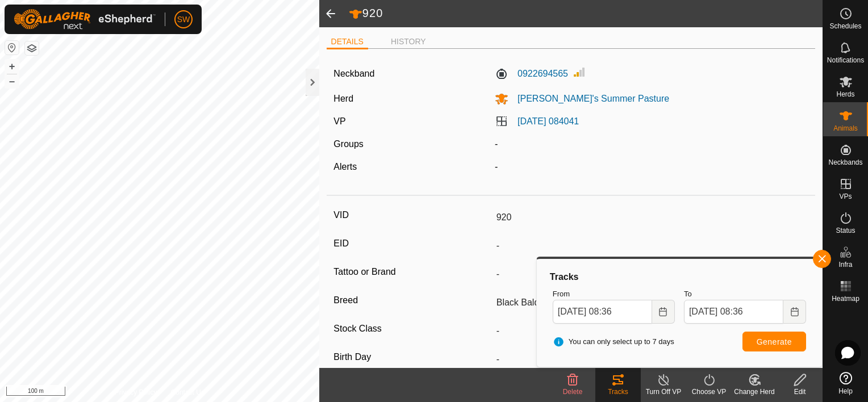 Image resolution: width=868 pixels, height=402 pixels. I want to click on img: Signal strength, so click(579, 72).